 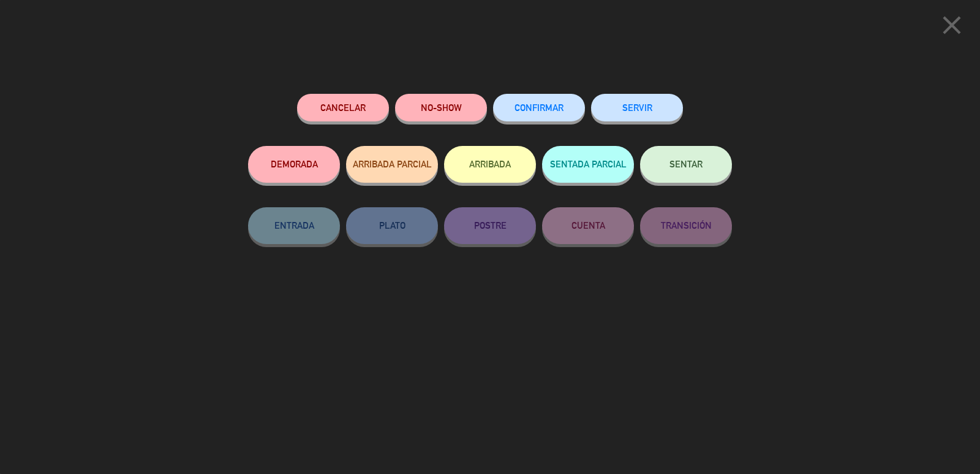 What do you see at coordinates (686, 164) in the screenshot?
I see `button: SENTAR` at bounding box center [686, 164].